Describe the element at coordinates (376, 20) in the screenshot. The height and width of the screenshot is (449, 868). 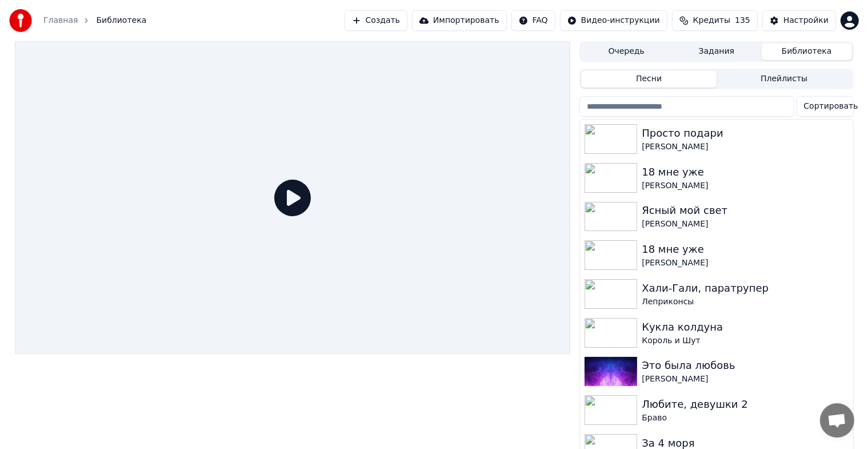
I see `button: Создать` at that location.